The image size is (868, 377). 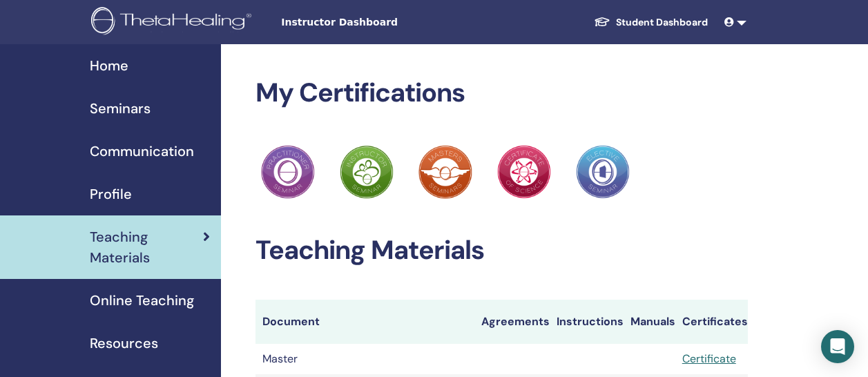 I want to click on span: Profile, so click(x=111, y=194).